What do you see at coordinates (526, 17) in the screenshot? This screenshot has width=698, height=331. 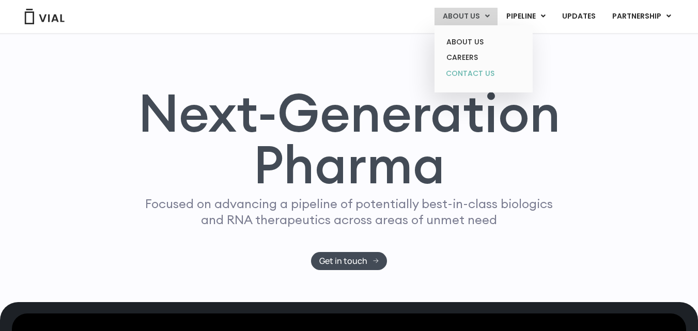 I see `a: PIPELINEMenu Toggle` at bounding box center [526, 17].